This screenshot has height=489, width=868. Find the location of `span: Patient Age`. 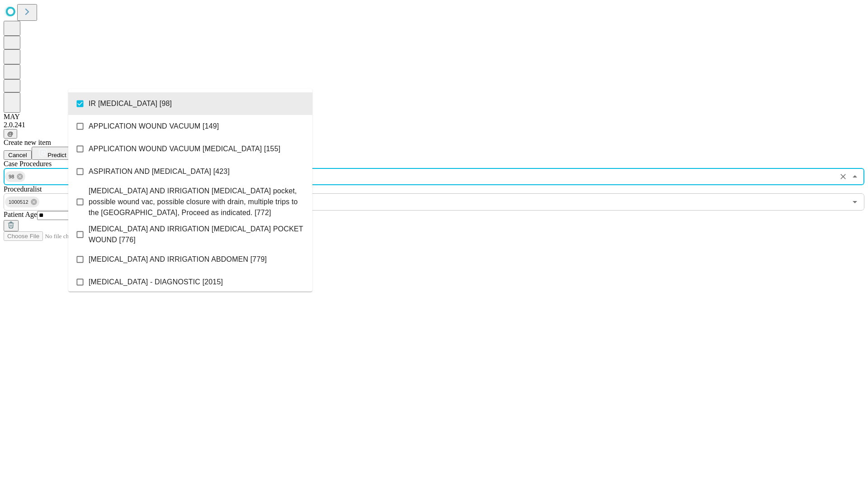

span: Patient Age is located at coordinates (20, 214).